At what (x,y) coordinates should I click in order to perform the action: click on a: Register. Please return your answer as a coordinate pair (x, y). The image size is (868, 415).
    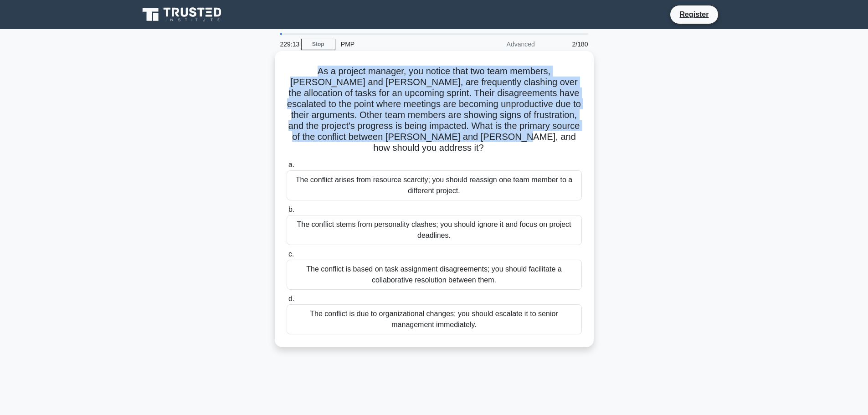
    Looking at the image, I should click on (694, 14).